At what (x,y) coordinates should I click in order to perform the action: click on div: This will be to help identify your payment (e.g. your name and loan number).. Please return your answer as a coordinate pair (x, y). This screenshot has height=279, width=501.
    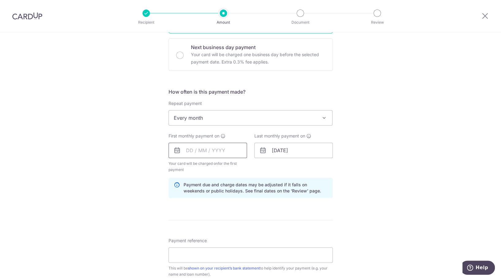
    Looking at the image, I should click on (251, 271).